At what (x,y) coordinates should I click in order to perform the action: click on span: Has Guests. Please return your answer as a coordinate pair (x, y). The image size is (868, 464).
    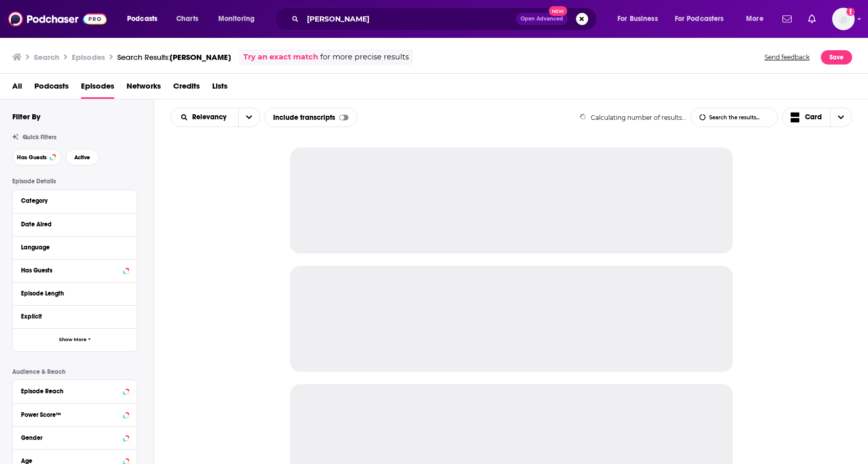
    Looking at the image, I should click on (31, 157).